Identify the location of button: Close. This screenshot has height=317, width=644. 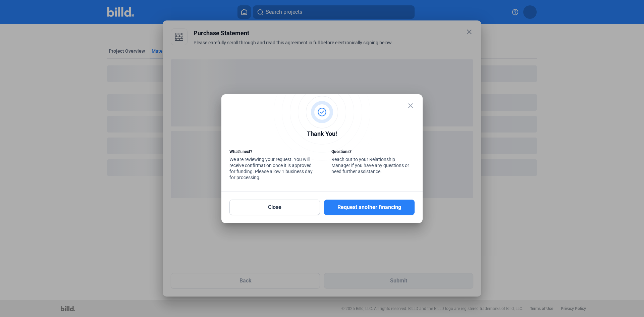
(275, 207).